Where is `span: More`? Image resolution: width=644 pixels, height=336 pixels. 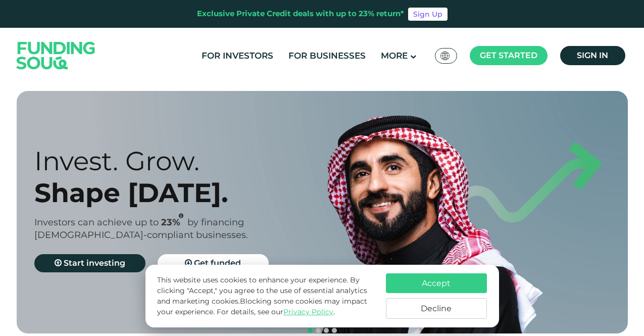
span: More is located at coordinates (394, 55).